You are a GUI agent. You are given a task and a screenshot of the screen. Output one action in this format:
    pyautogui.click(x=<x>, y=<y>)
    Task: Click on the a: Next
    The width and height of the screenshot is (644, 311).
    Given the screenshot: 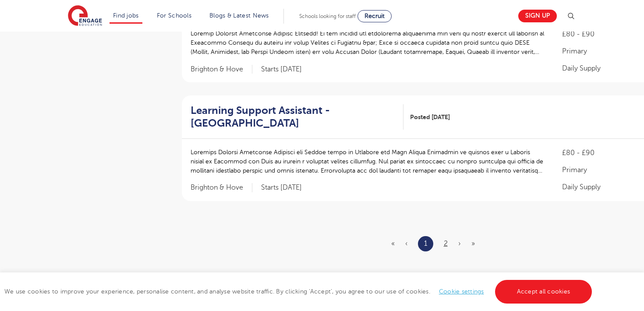 What is the action you would take?
    pyautogui.click(x=460, y=244)
    